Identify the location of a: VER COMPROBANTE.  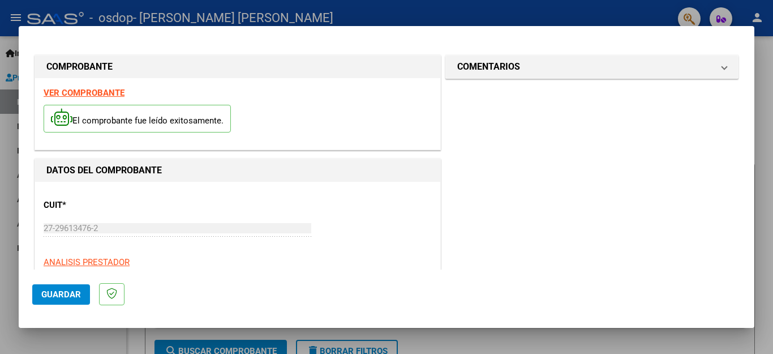
(84, 93).